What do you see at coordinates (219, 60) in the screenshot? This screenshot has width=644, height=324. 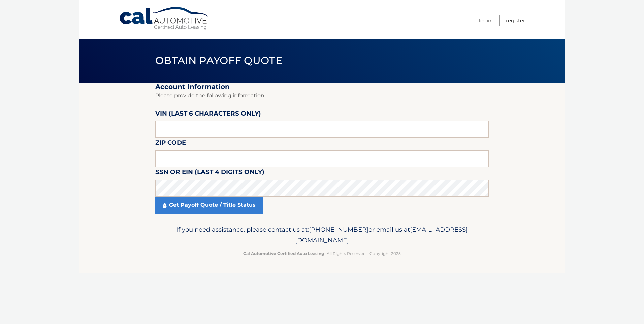 I see `span: Obtain Payoff Quote` at bounding box center [219, 60].